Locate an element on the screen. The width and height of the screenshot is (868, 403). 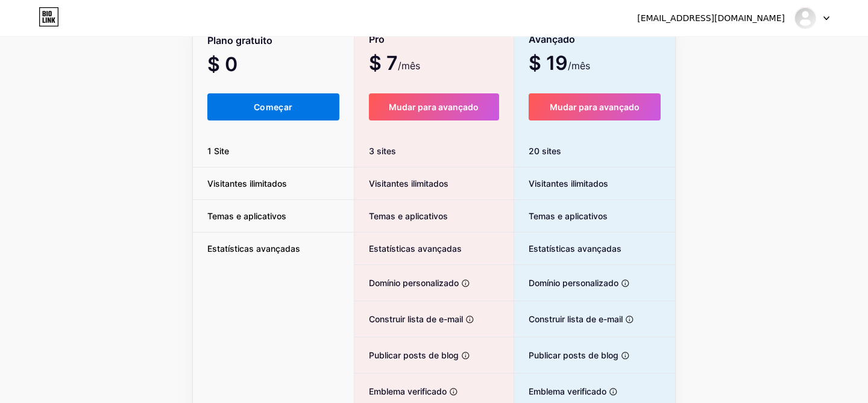
font: Plano gratuito is located at coordinates (240, 41).